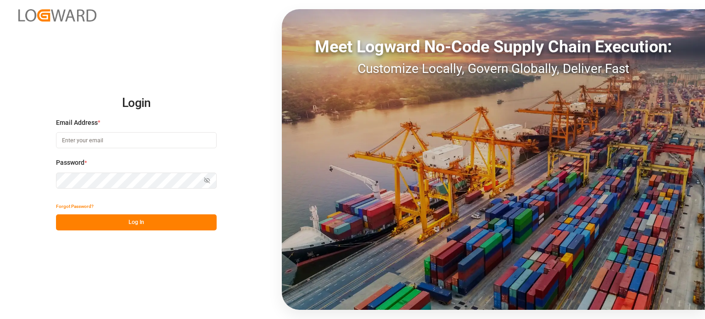 The image size is (705, 319). Describe the element at coordinates (136, 222) in the screenshot. I see `button: Log In` at that location.